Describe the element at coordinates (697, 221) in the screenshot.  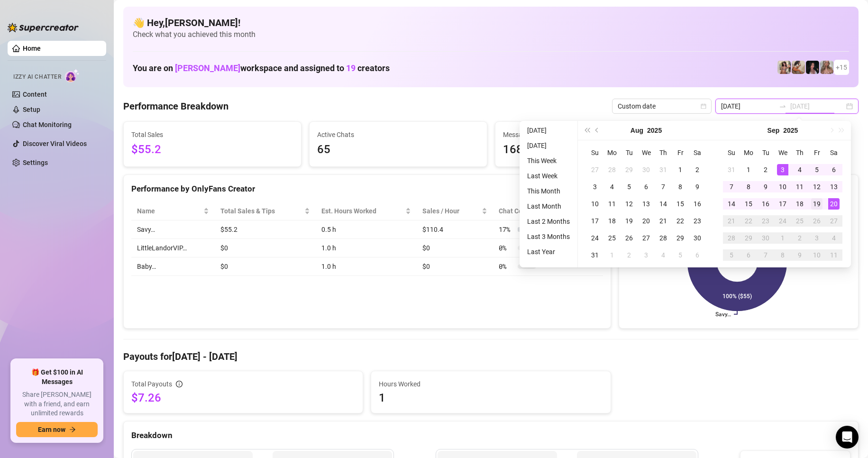
I see `td: 2025-08-23` at that location.